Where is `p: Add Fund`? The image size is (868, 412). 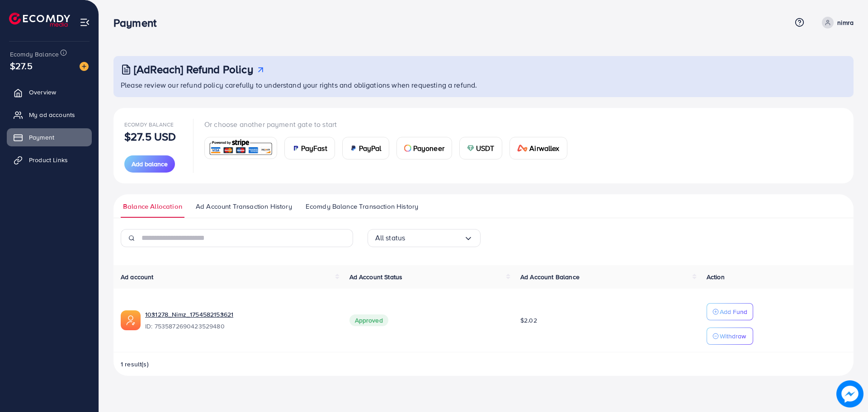 p: Add Fund is located at coordinates (733, 311).